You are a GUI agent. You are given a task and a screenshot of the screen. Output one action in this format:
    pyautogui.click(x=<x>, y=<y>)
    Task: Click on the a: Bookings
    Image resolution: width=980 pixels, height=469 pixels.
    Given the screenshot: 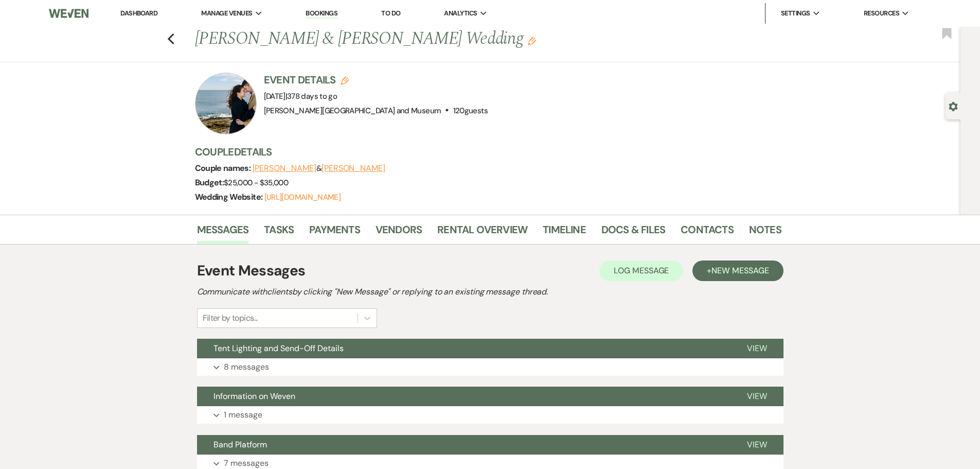 What is the action you would take?
    pyautogui.click(x=321, y=13)
    